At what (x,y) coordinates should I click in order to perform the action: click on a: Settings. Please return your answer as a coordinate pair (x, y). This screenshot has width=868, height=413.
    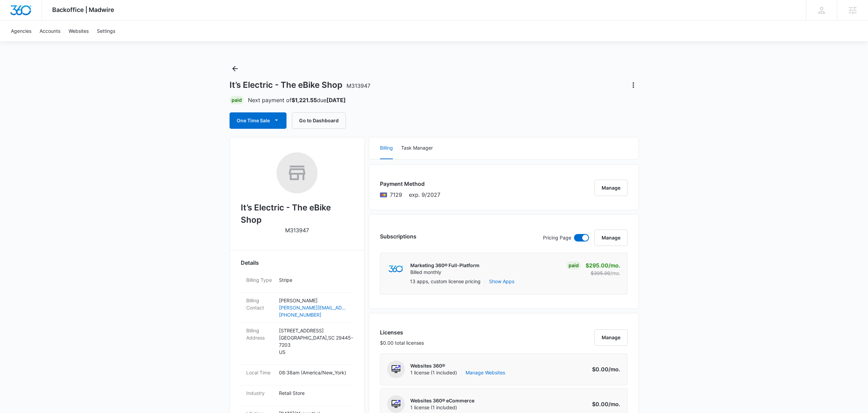
    Looking at the image, I should click on (106, 31).